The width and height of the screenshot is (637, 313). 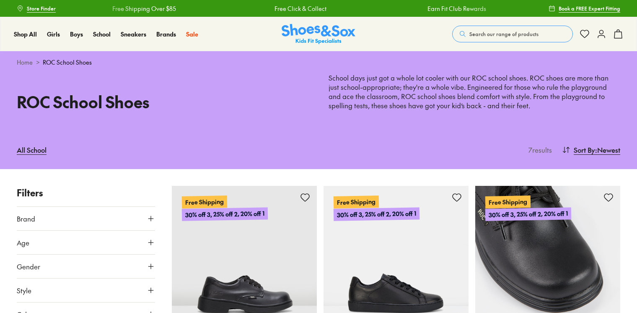 What do you see at coordinates (192, 34) in the screenshot?
I see `span: Sale` at bounding box center [192, 34].